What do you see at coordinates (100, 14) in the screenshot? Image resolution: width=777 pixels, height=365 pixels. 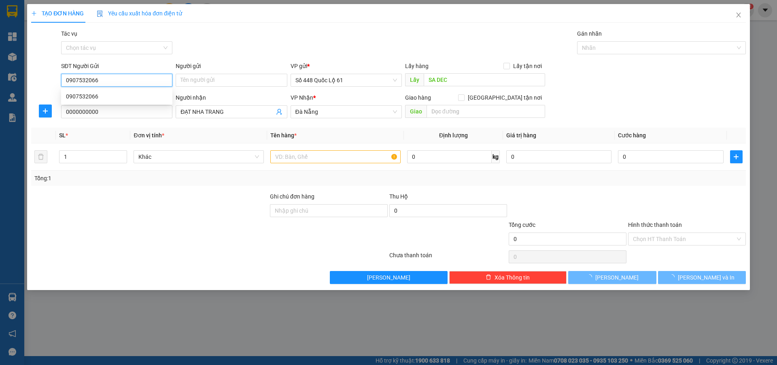 I see `img: icon` at bounding box center [100, 14].